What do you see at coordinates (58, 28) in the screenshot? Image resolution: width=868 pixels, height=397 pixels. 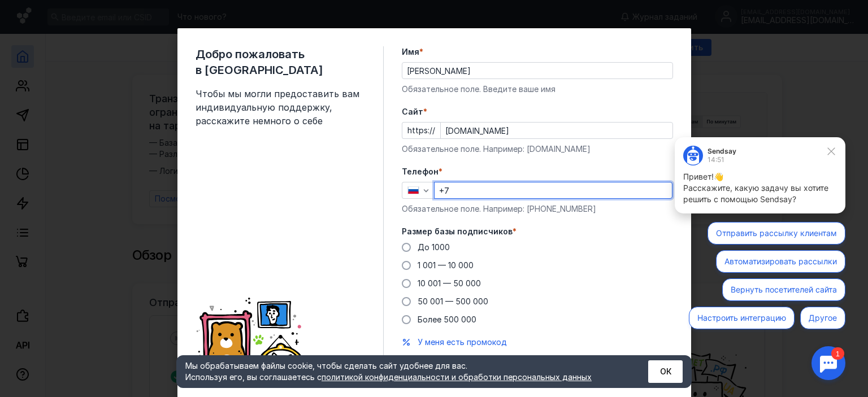 I see `div: 14:51` at bounding box center [58, 28].